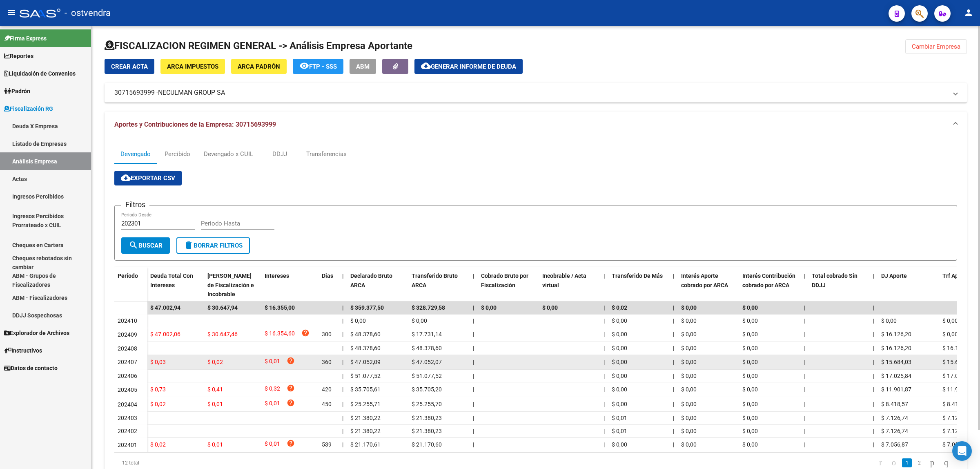 The image size is (980, 469). I want to click on span: $ 47.002,06, so click(165, 334).